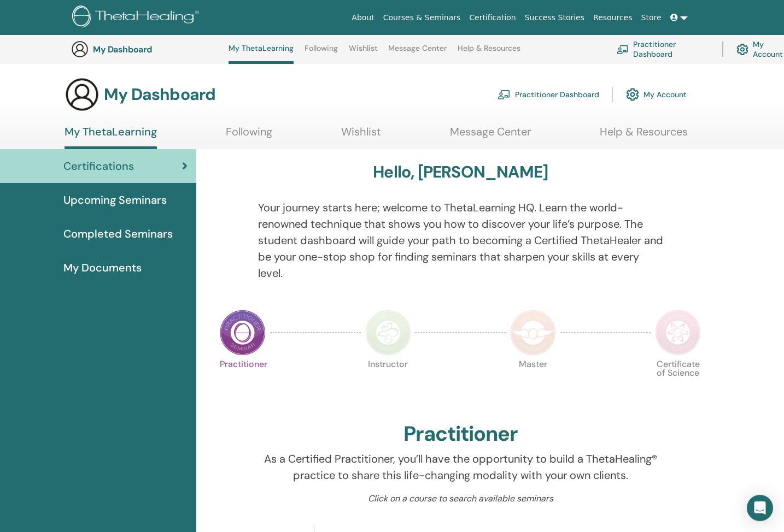 This screenshot has height=532, width=784. Describe the element at coordinates (461, 499) in the screenshot. I see `p: Click on a course to search available seminars` at that location.